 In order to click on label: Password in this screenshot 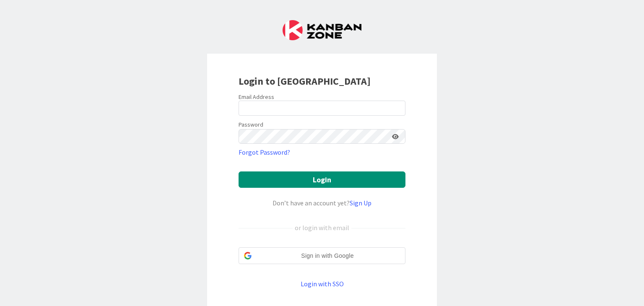, I will do `click(251, 125)`.